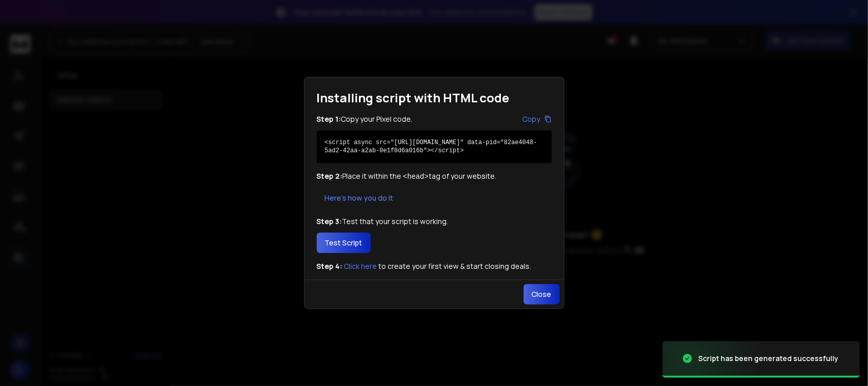 Image resolution: width=868 pixels, height=386 pixels. Describe the element at coordinates (359, 198) in the screenshot. I see `button: Here's how you do it` at that location.